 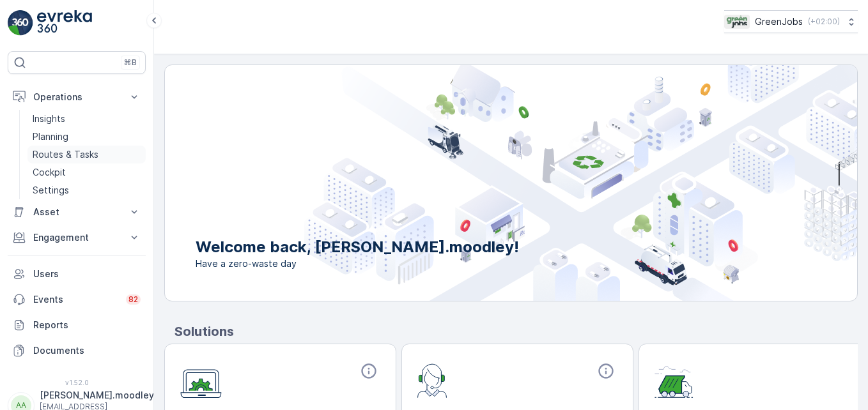 What do you see at coordinates (77, 351) in the screenshot?
I see `a: Documents` at bounding box center [77, 351].